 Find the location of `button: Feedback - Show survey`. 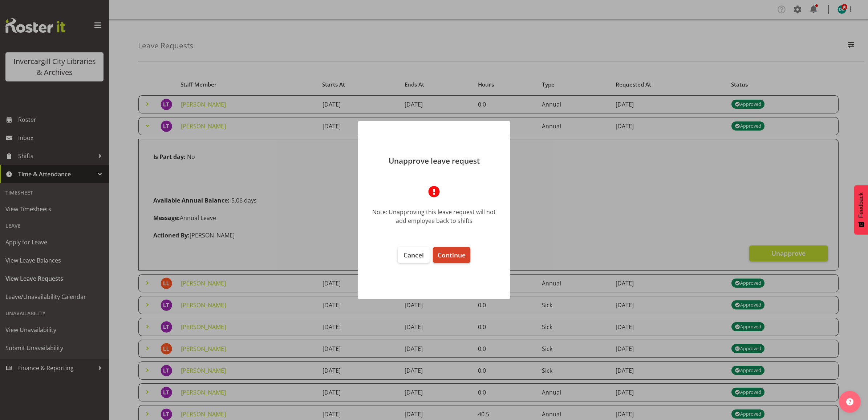

button: Feedback - Show survey is located at coordinates (862, 210).